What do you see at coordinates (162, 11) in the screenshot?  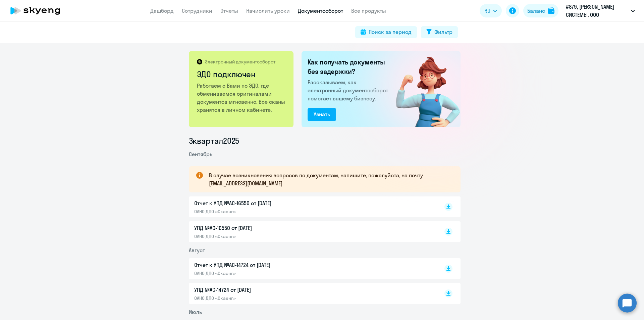 I see `a: Дашборд` at bounding box center [162, 11].